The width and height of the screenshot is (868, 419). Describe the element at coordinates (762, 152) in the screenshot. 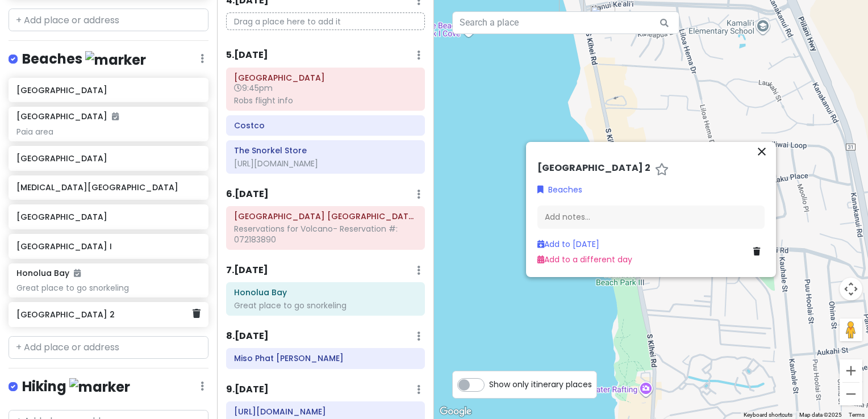

I see `i: close` at that location.